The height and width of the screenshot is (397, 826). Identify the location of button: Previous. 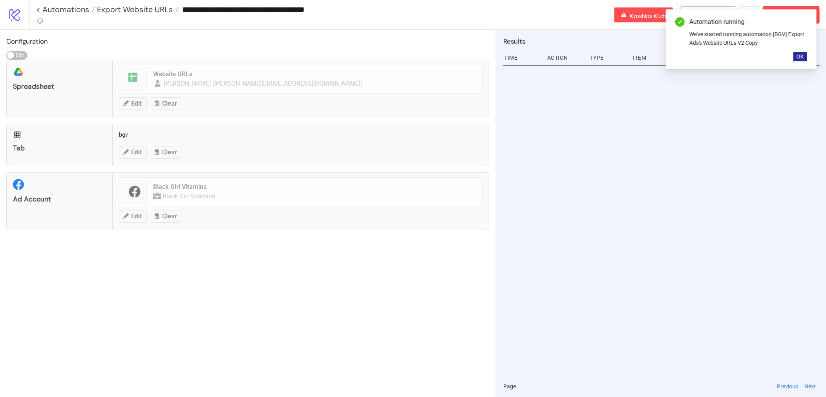
(787, 386).